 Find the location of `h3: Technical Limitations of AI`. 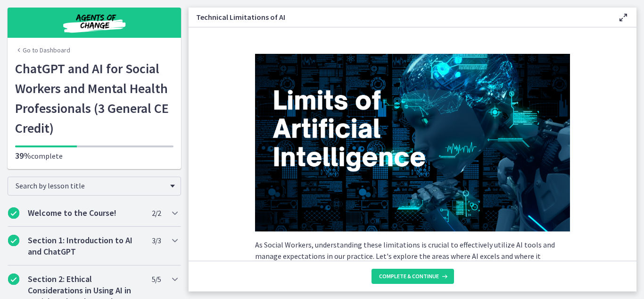

h3: Technical Limitations of AI is located at coordinates (399, 17).